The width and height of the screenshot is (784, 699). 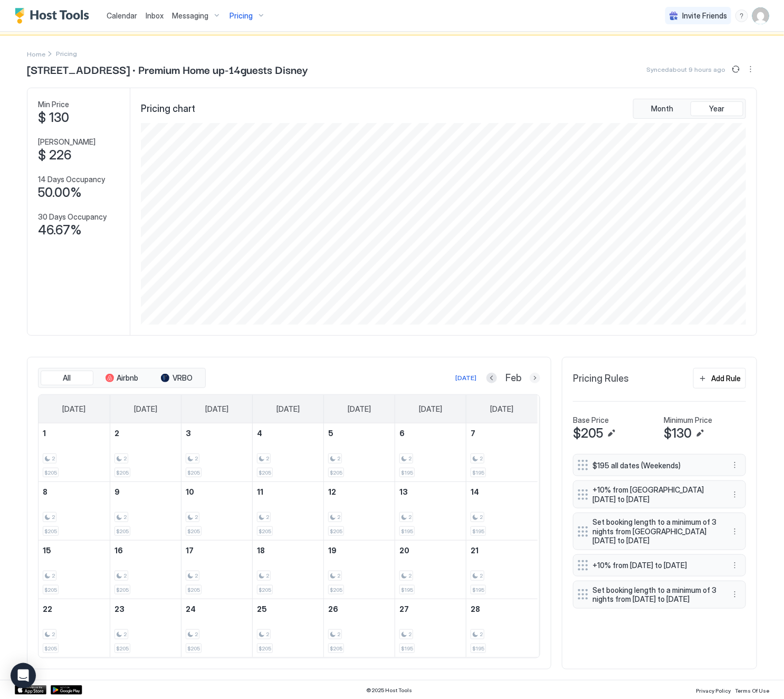 I want to click on td: February 7, 2026, so click(x=502, y=452).